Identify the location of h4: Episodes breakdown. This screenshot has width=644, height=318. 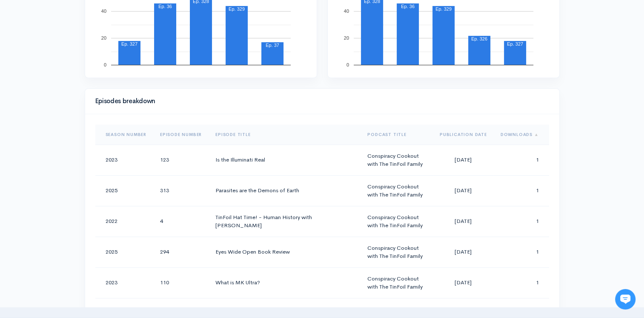
(319, 101).